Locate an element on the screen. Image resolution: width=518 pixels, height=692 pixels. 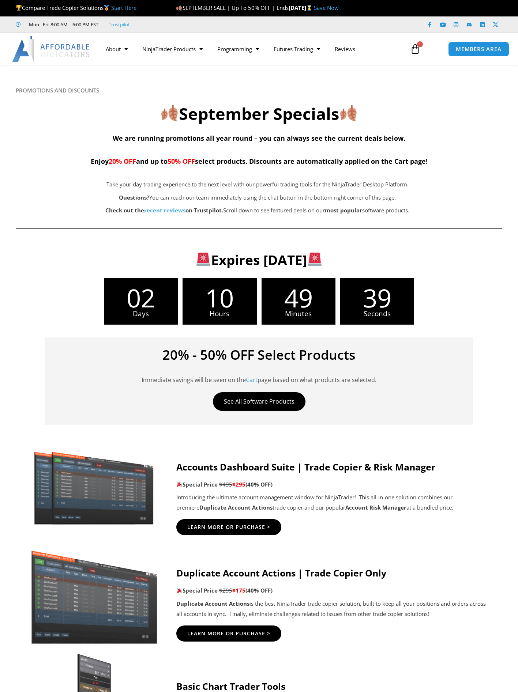
span: MEMBERS AREA is located at coordinates (478, 49).